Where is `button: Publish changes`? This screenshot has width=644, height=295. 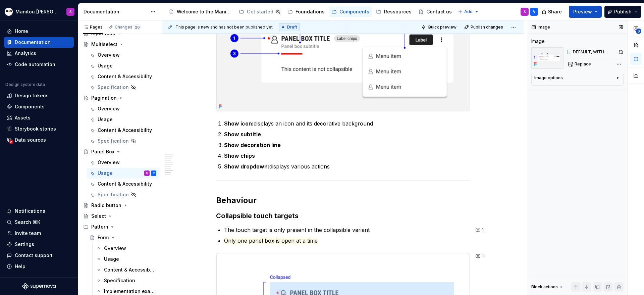
button: Publish changes is located at coordinates (484, 27).